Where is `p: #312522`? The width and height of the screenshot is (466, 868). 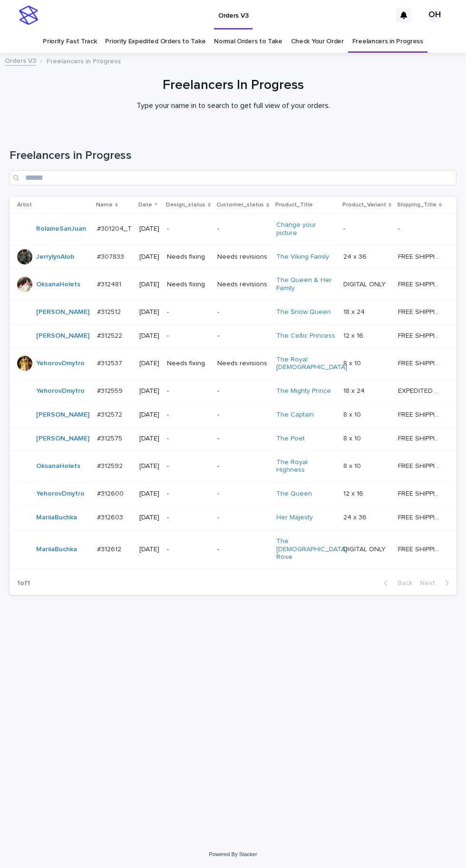
p: #312522 is located at coordinates (111, 335).